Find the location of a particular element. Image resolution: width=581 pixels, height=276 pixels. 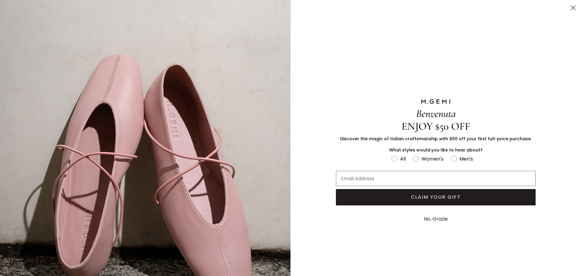

span: ENJOY $50 OFF is located at coordinates (436, 126).